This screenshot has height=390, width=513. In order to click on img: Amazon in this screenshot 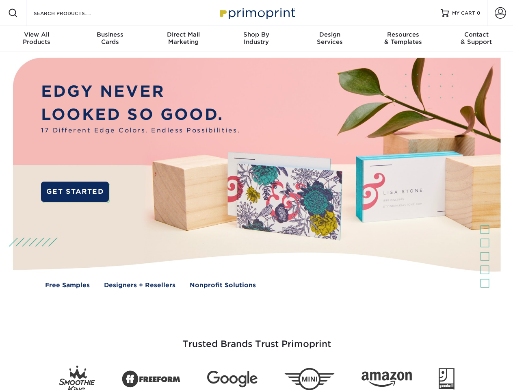, I will do `click(387, 379)`.